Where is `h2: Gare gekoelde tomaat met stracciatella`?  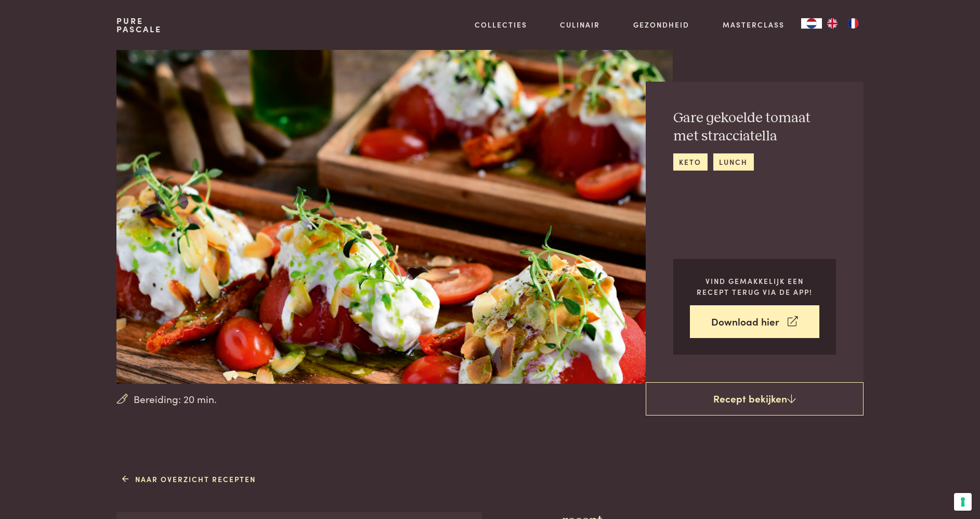 h2: Gare gekoelde tomaat met stracciatella is located at coordinates (754, 127).